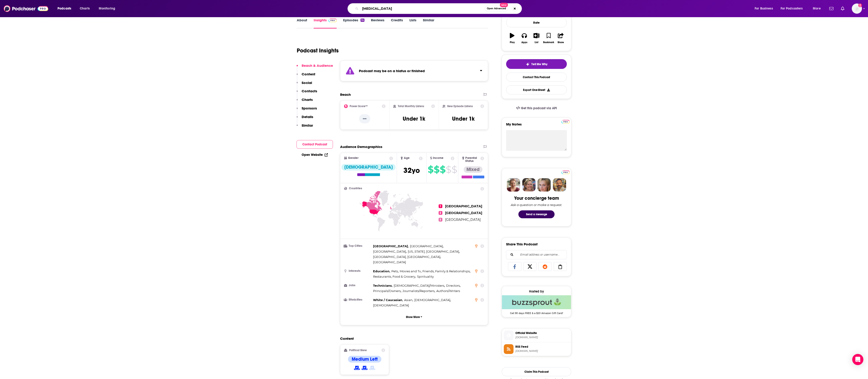 The image size is (868, 379). I want to click on div: Search podcasts, credits, & more..., so click(439, 9).